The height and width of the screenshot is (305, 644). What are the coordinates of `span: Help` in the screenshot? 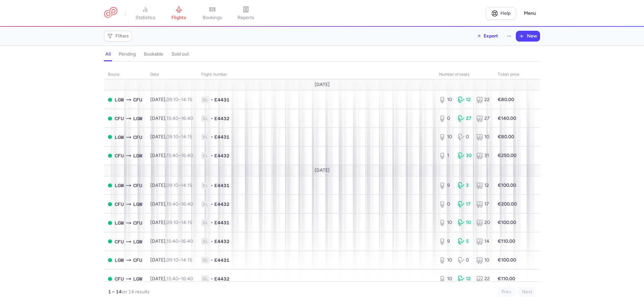 It's located at (506, 13).